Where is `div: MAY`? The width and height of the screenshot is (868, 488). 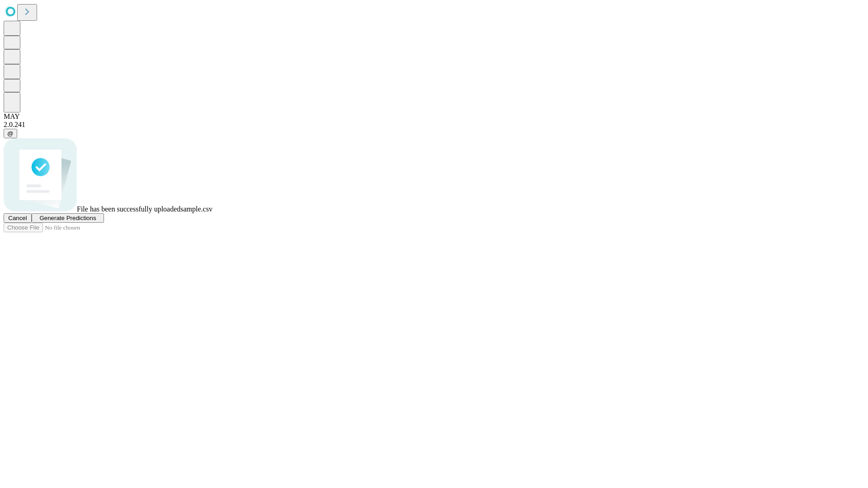
div: MAY is located at coordinates (434, 117).